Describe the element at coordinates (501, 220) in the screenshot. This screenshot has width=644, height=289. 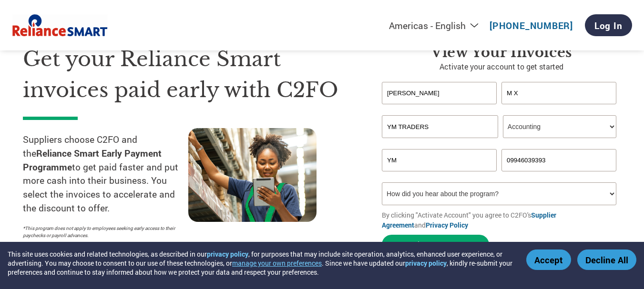
I see `p: By clicking "Activate Account" you agree to C2FO's and` at that location.